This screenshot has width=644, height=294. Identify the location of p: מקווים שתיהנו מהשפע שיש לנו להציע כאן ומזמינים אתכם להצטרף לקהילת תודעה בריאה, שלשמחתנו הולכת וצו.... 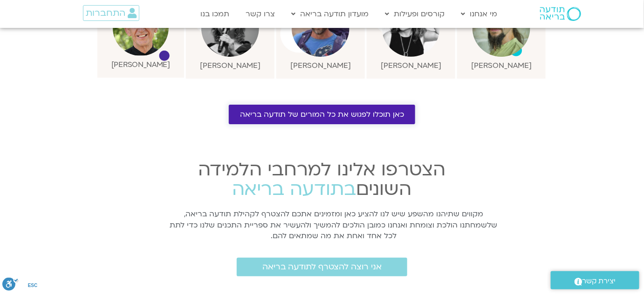
(333, 226).